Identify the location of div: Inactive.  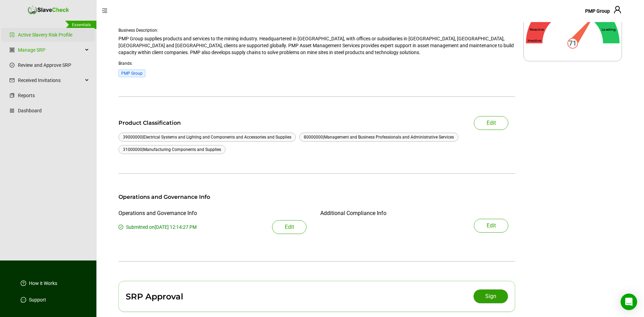
(534, 41).